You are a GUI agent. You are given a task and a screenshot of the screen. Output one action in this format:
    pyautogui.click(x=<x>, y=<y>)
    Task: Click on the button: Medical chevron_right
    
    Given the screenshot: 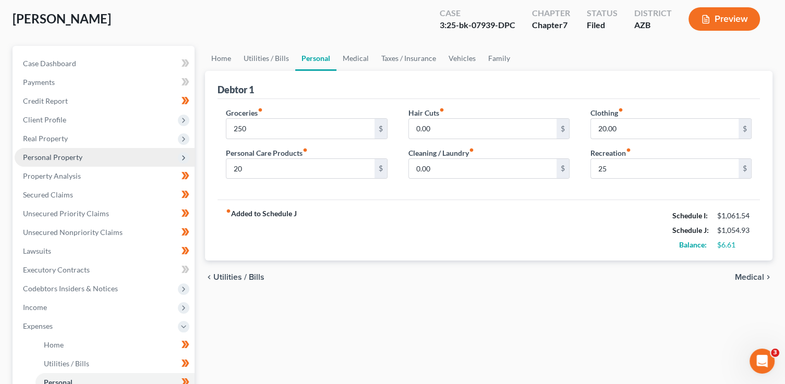 What is the action you would take?
    pyautogui.click(x=754, y=278)
    